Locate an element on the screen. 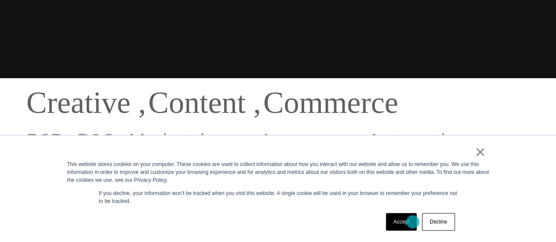 The width and height of the screenshot is (556, 242). a: B2C is located at coordinates (96, 141).